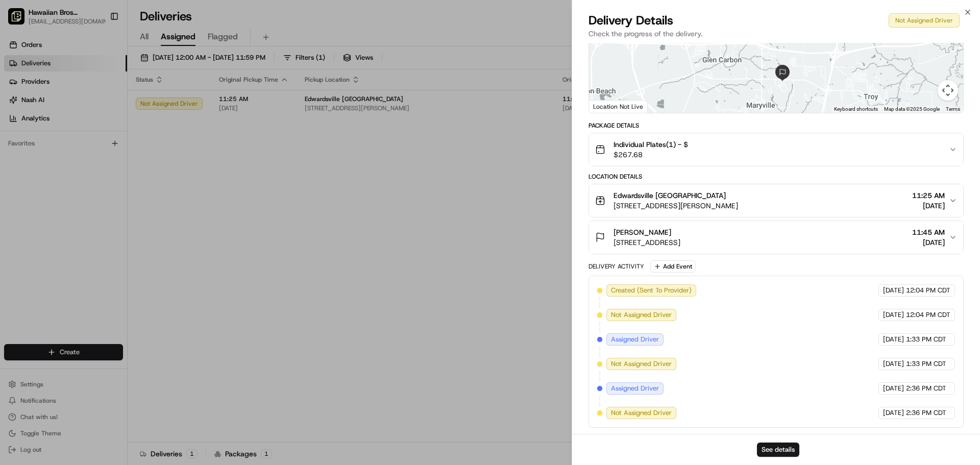 The height and width of the screenshot is (465, 980). Describe the element at coordinates (98, 176) in the screenshot. I see `a: Powered byPylon` at that location.